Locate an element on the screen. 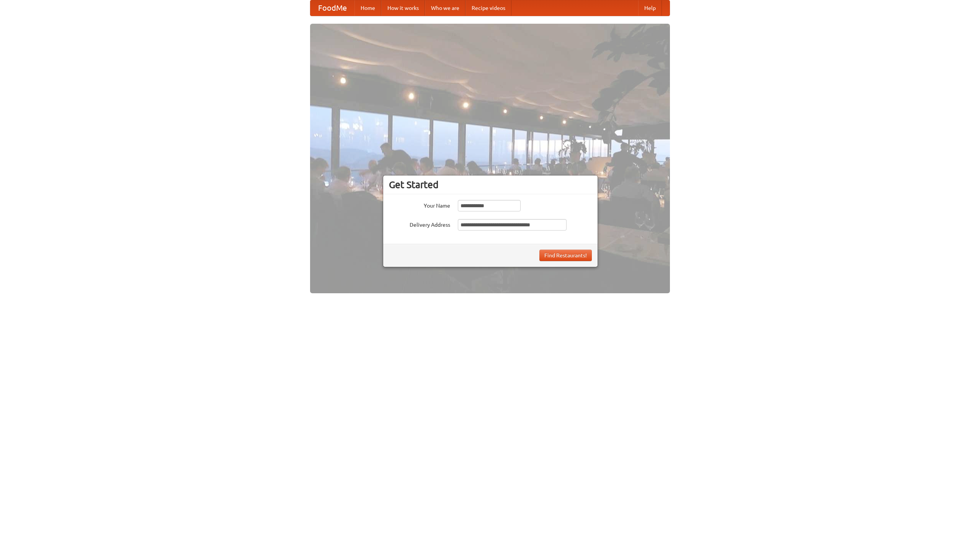  label: Delivery Address is located at coordinates (420, 224).